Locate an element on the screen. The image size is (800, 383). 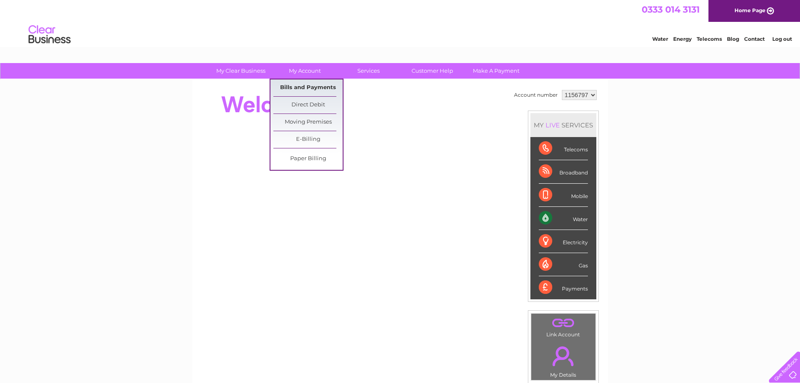
div: Water is located at coordinates (563, 218).